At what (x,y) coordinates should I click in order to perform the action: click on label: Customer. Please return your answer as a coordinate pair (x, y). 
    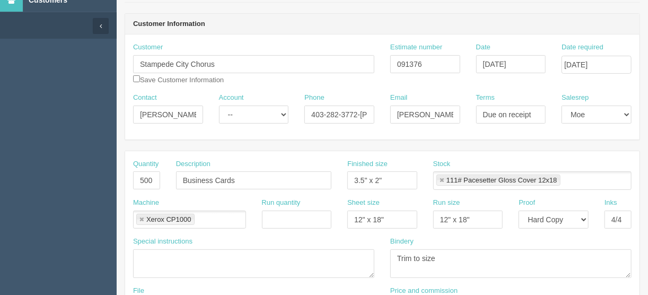
    Looking at the image, I should click on (148, 47).